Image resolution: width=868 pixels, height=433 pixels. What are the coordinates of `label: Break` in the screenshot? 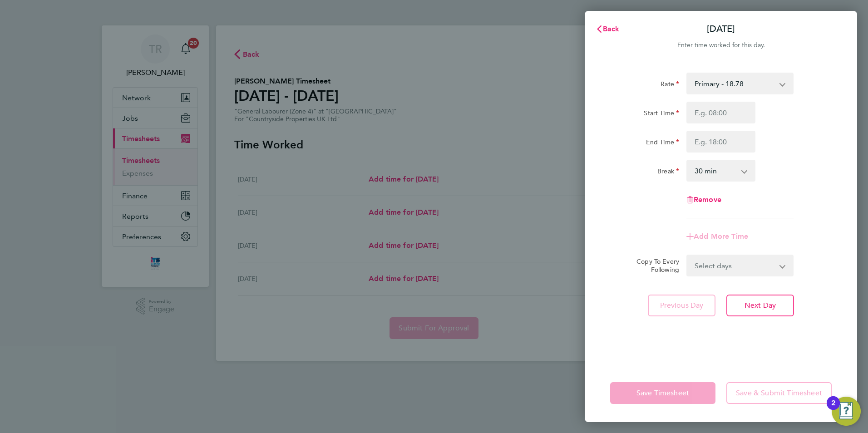 It's located at (668, 173).